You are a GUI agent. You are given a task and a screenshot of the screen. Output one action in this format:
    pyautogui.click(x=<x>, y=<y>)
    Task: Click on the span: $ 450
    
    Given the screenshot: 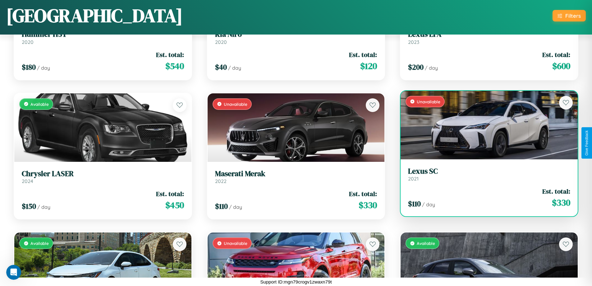 What is the action you would take?
    pyautogui.click(x=175, y=205)
    